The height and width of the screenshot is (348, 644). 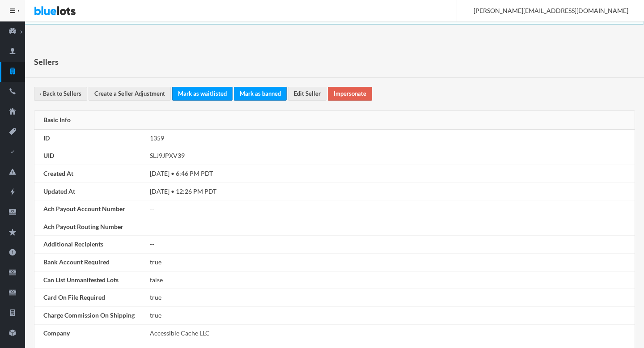 I want to click on a: Mark as banned, so click(x=260, y=93).